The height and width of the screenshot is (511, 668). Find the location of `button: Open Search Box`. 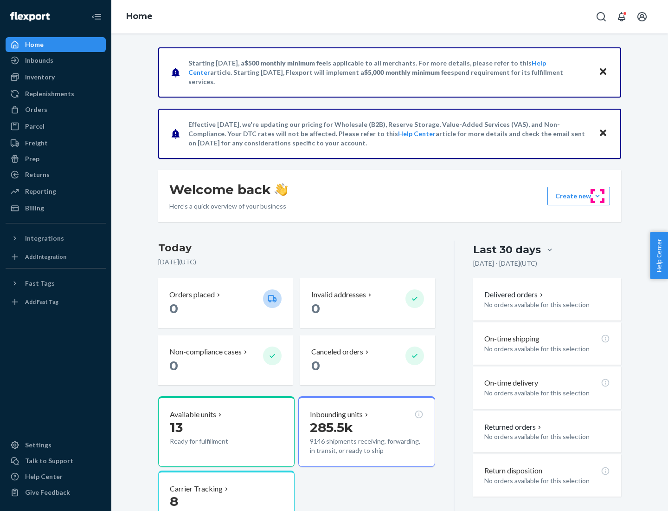

button: Open Search Box is located at coordinates (602, 17).